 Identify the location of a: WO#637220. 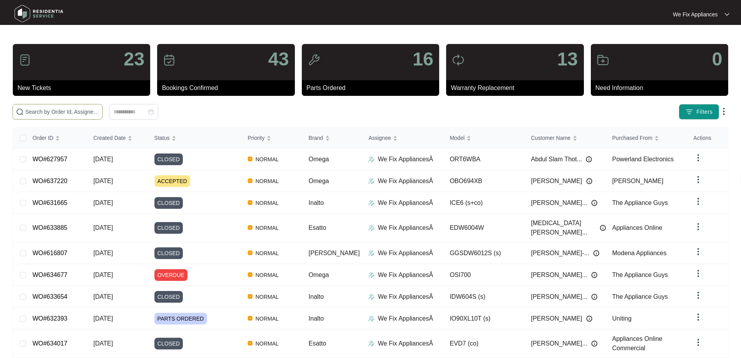
(50, 181).